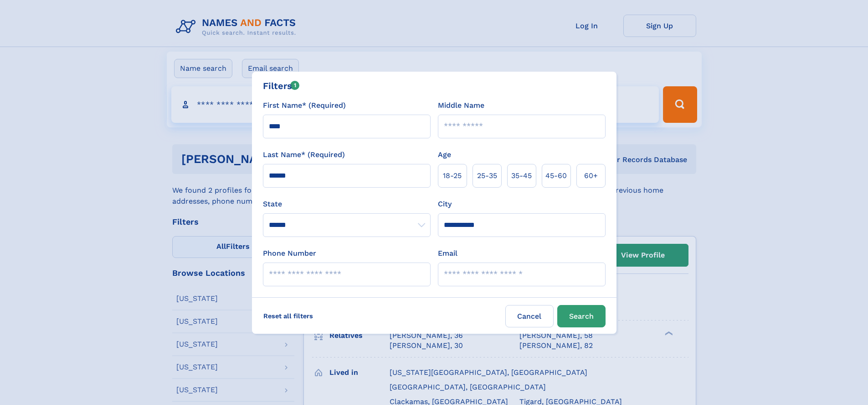 This screenshot has height=405, width=868. I want to click on span: 18‑25, so click(452, 176).